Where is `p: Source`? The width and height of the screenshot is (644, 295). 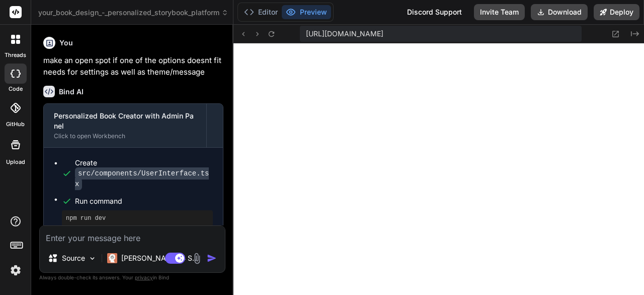
p: Source is located at coordinates (74, 258).